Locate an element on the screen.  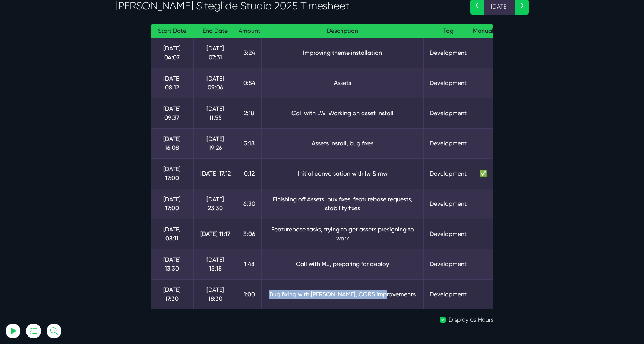
td: Assets install, bug fixes is located at coordinates (342, 143).